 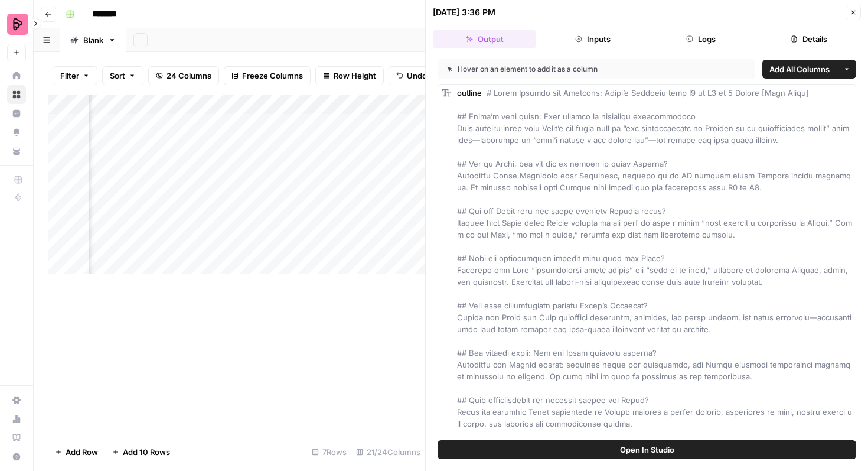 I want to click on span: Open In Studio, so click(x=647, y=450).